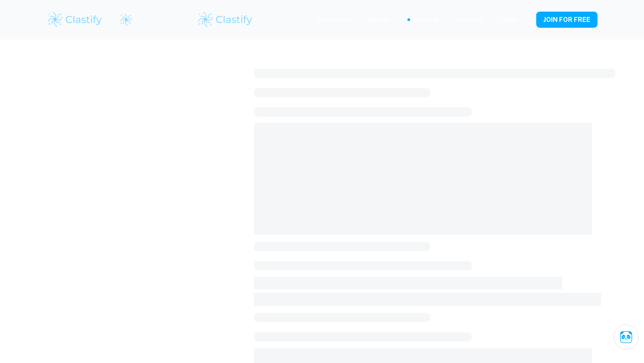  What do you see at coordinates (566, 20) in the screenshot?
I see `a: JOIN FOR FREE` at bounding box center [566, 20].